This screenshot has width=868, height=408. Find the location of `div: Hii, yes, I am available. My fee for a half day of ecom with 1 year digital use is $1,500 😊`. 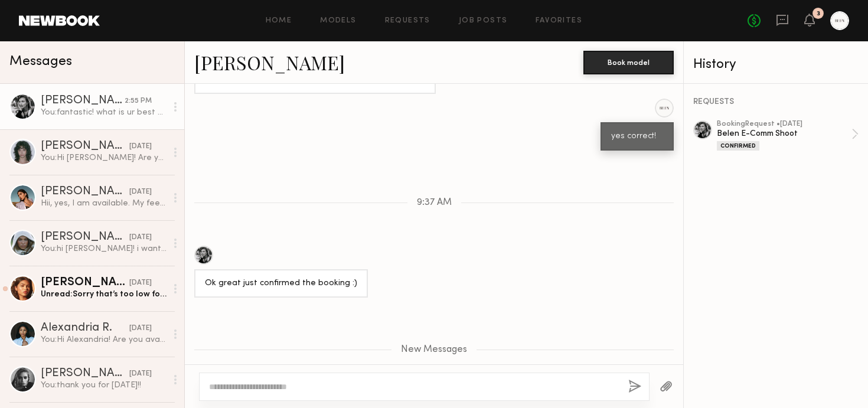

div: Hii, yes, I am available. My fee for a half day of ecom with 1 year digital use is $1,500 😊 is located at coordinates (104, 203).